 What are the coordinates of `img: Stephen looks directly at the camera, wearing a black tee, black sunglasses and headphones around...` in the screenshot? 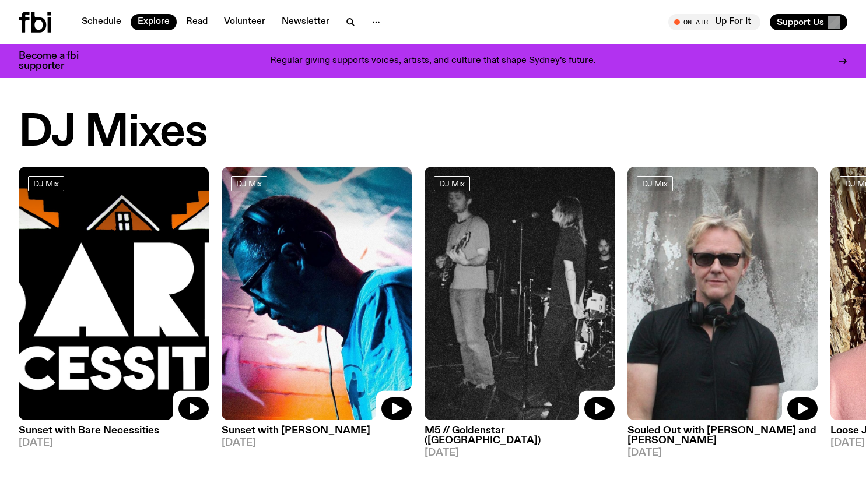 It's located at (722, 293).